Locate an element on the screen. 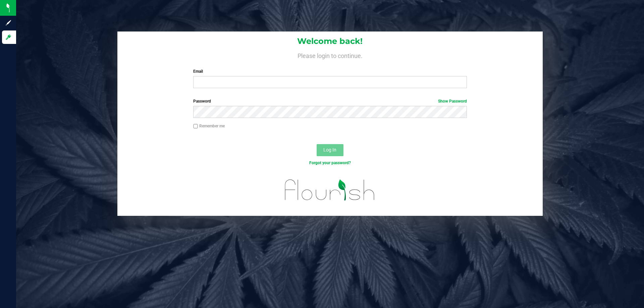  span: Log In is located at coordinates (330, 150).